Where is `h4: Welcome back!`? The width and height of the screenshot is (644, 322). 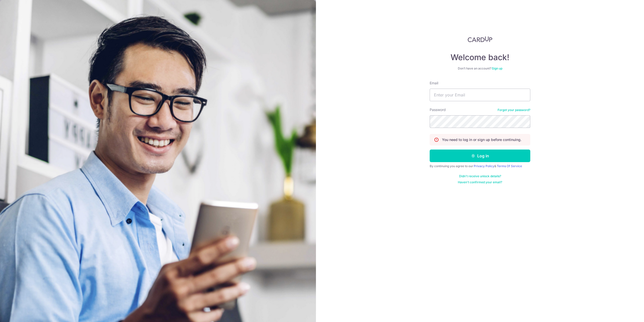 h4: Welcome back! is located at coordinates (480, 58).